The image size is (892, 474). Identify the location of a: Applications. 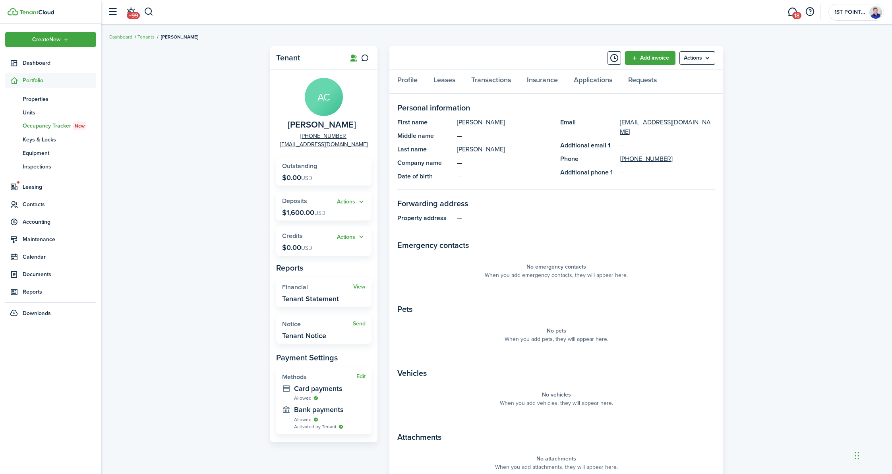
(593, 82).